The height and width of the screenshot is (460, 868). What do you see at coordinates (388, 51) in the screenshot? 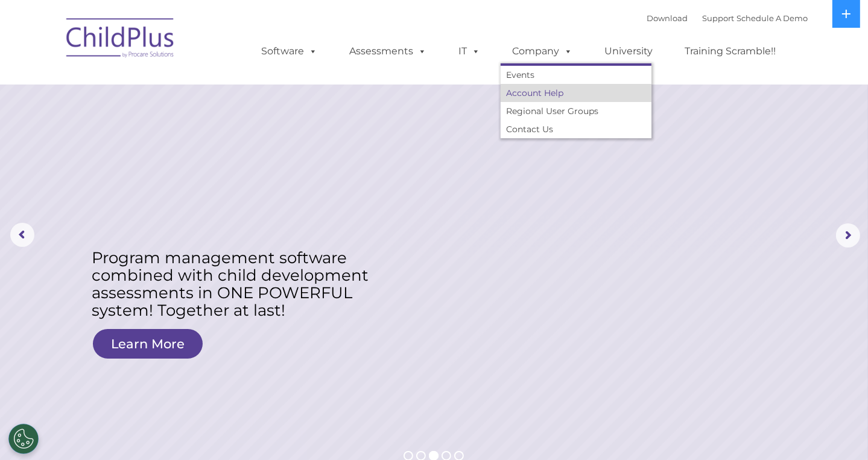
I see `a: Assessments` at bounding box center [388, 51].